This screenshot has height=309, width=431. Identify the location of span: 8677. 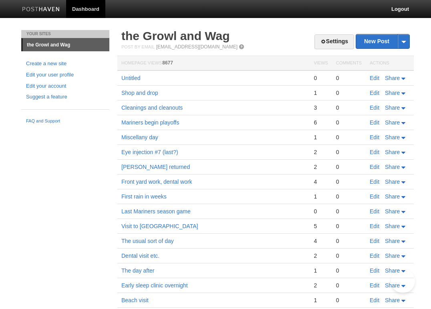
(167, 63).